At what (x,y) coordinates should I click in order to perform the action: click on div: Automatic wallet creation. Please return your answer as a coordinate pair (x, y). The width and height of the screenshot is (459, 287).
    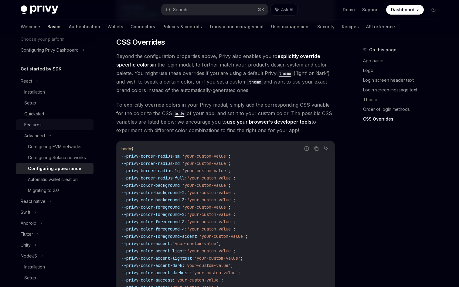
    Looking at the image, I should click on (53, 179).